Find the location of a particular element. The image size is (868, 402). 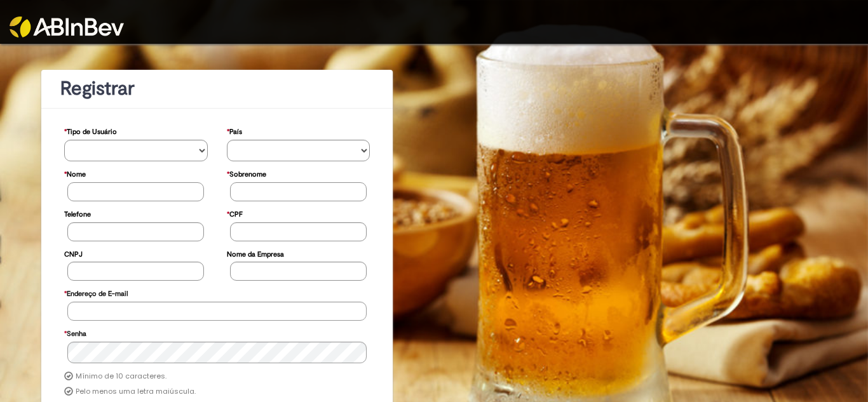

label: CPF is located at coordinates (234, 213).